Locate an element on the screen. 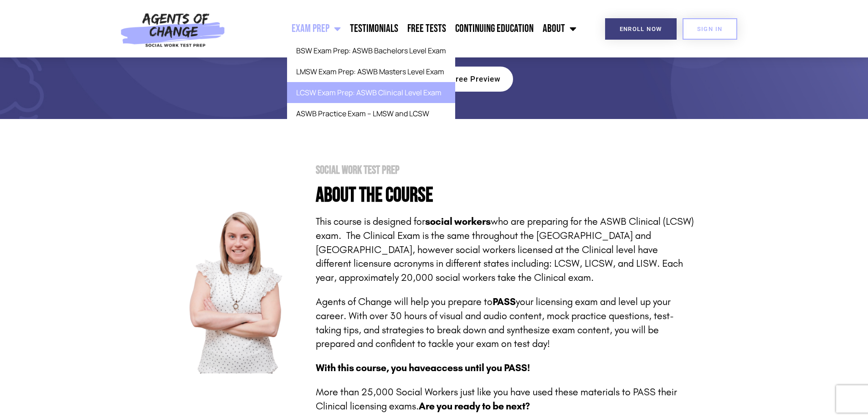  strong: Are you ready to be next? is located at coordinates (475, 406).